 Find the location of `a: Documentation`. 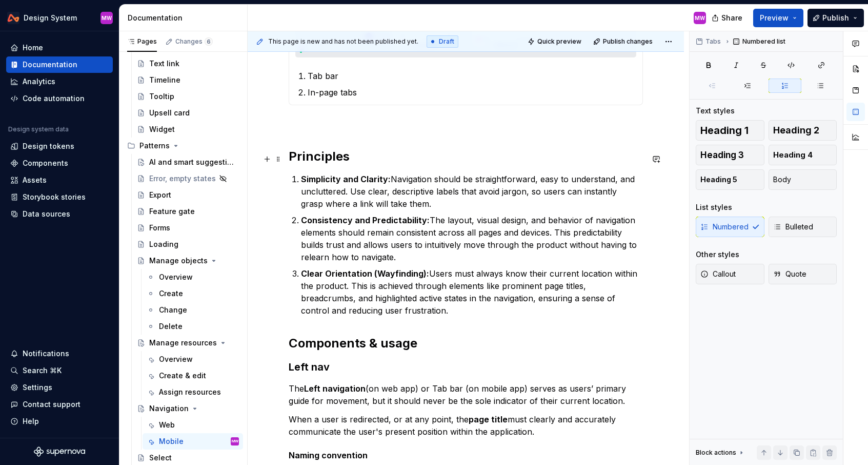

a: Documentation is located at coordinates (60, 64).